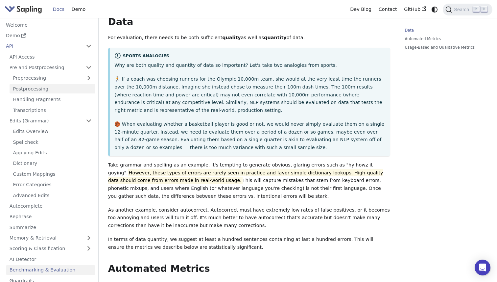  What do you see at coordinates (51, 259) in the screenshot?
I see `a: AI Detector` at bounding box center [51, 259].